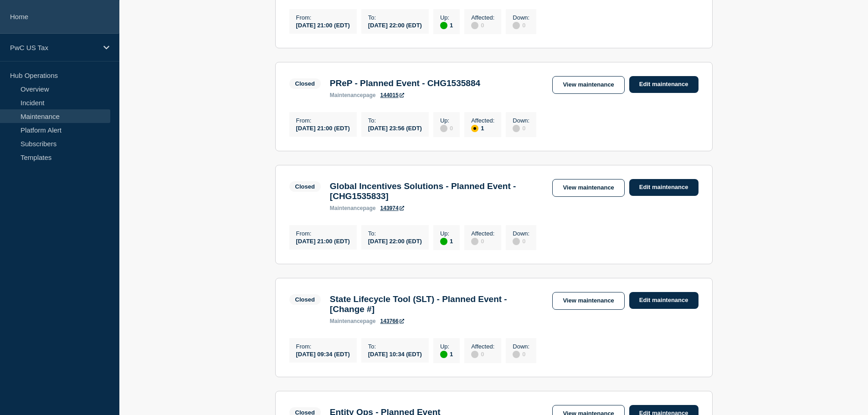  What do you see at coordinates (405, 84) in the screenshot?
I see `h3: PReP - Planned Event - CHG1535884` at bounding box center [405, 84].